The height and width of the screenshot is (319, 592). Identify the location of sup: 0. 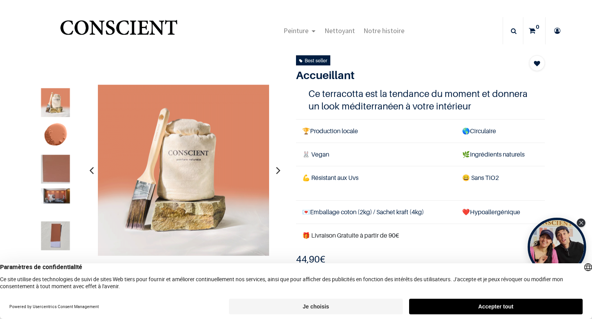
(537, 27).